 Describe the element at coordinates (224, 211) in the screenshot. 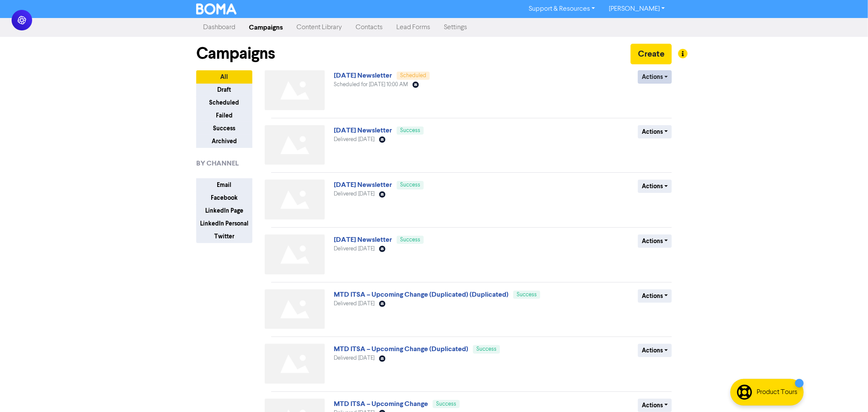

I see `button: LinkedIn Page` at that location.